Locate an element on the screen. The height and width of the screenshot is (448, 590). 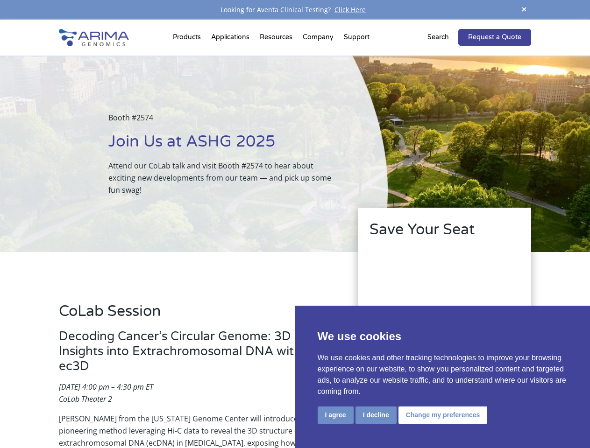
h1: Join Us at ASHG 2025 is located at coordinates (224, 145).